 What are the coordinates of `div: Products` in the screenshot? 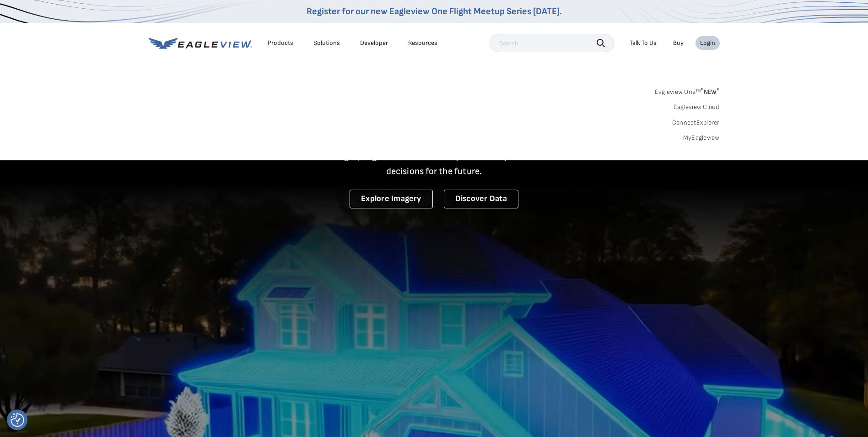 It's located at (280, 43).